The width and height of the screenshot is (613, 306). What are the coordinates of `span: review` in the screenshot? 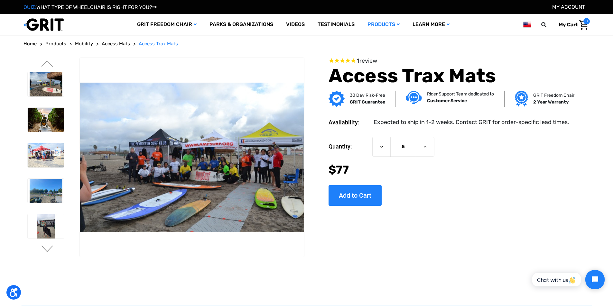 It's located at (368, 61).